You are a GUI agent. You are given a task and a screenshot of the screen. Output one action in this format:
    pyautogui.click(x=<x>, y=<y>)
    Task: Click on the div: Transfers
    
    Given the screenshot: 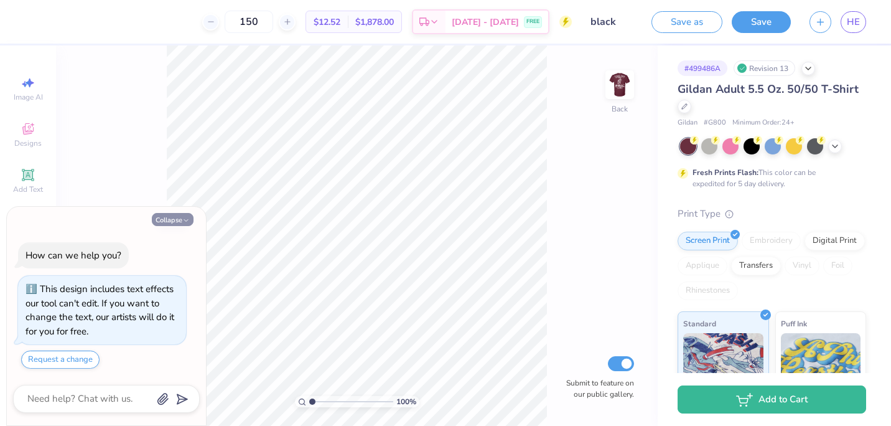 What is the action you would take?
    pyautogui.click(x=756, y=266)
    